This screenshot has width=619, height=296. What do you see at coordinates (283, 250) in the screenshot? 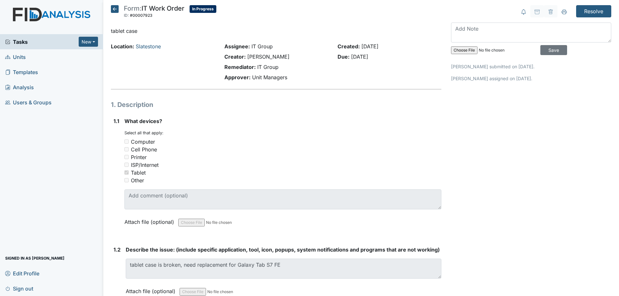
I see `span: Describe the issue: (include specific application, tool, icon, popups, system notifications and p...` at bounding box center [283, 250].